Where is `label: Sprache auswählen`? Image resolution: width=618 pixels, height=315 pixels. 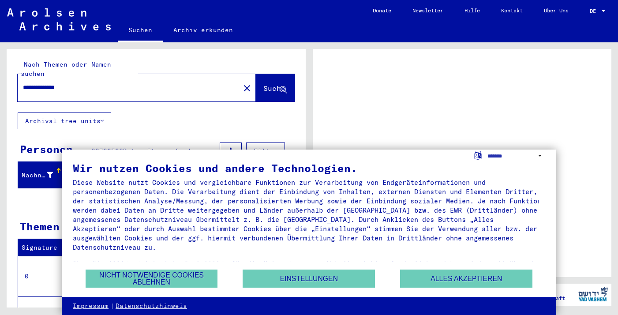 label: Sprache auswählen is located at coordinates (477, 155).